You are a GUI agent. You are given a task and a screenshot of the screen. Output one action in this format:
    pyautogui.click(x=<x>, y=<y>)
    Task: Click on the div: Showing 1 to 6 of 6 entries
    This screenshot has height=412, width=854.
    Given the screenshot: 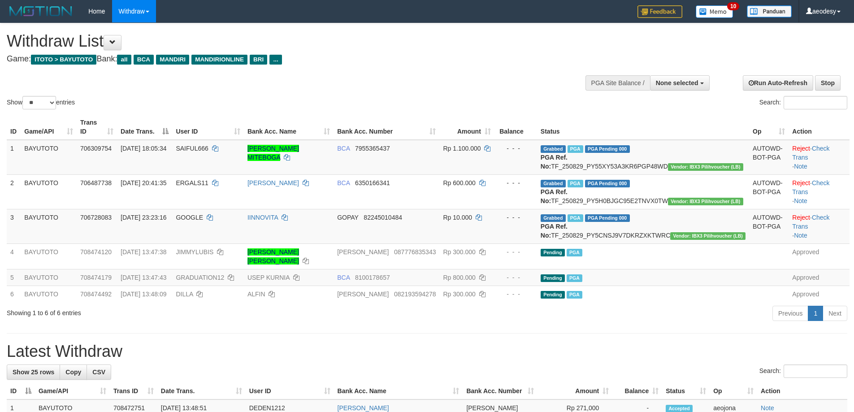 What is the action you would take?
    pyautogui.click(x=178, y=311)
    